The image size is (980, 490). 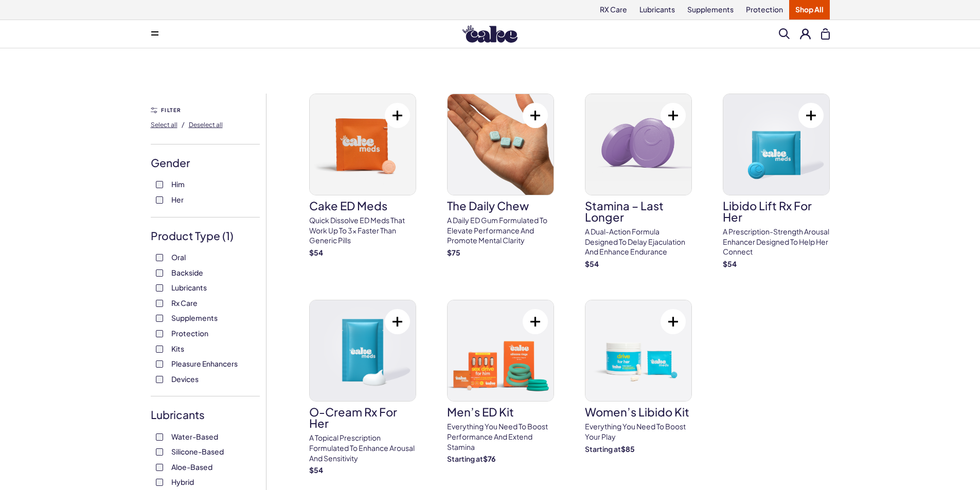 What do you see at coordinates (363, 351) in the screenshot?
I see `img: O-Cream Rx for Her` at bounding box center [363, 351].